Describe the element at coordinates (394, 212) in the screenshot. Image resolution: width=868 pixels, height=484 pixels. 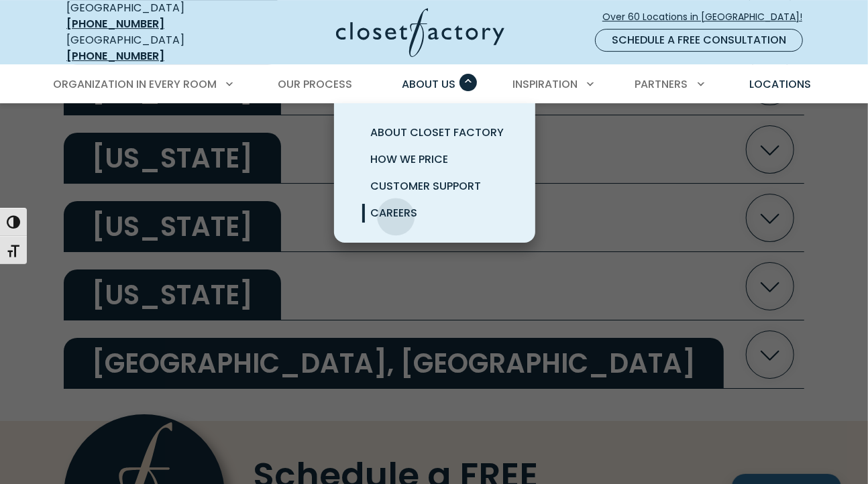
I see `span: Careers` at that location.